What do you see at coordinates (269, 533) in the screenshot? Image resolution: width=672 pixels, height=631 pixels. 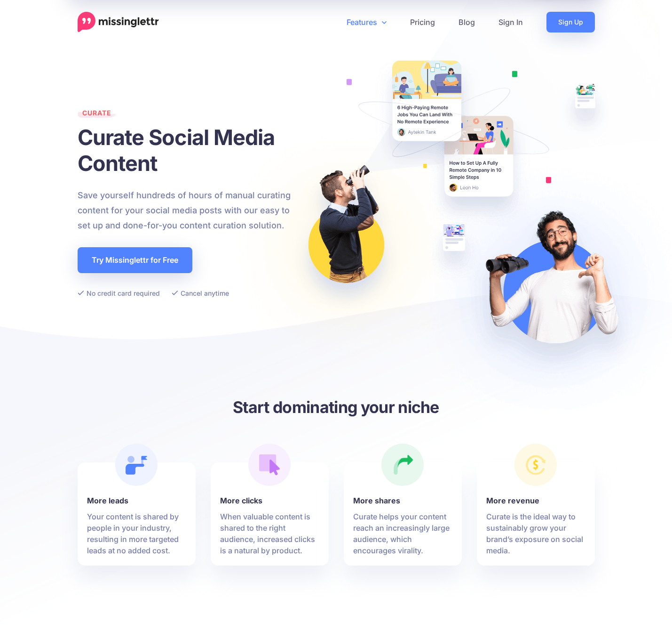 I see `p: When valuable content is shared to the right audience, increased clicks is a natural by product.` at bounding box center [269, 533].